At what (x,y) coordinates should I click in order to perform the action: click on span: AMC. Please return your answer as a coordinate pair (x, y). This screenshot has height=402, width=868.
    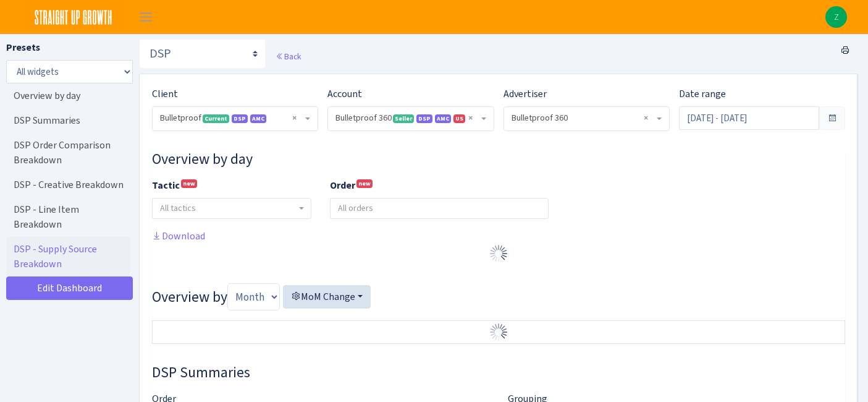
    Looking at the image, I should click on (258, 119).